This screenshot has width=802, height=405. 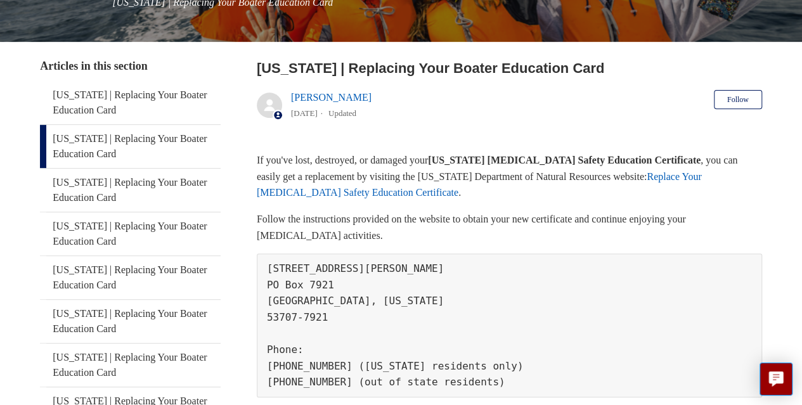 I want to click on button: Live chat, so click(x=776, y=379).